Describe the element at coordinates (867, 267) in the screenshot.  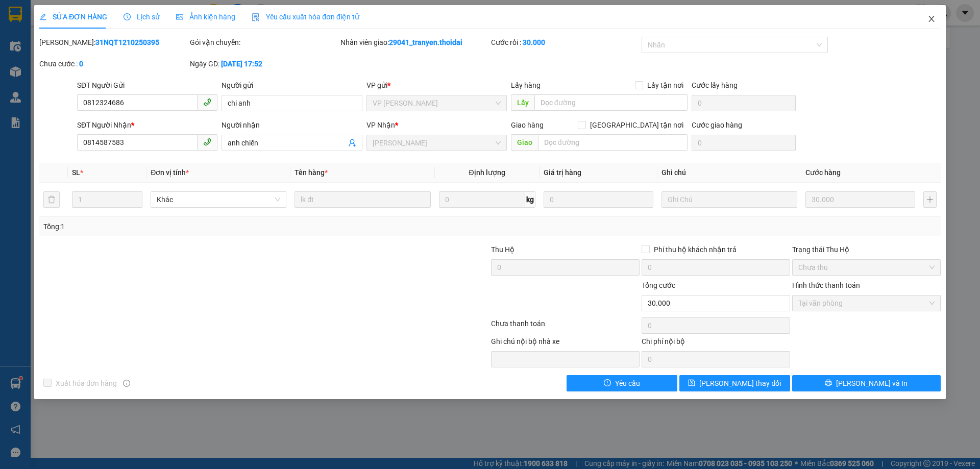
I see `span: Chưa thu` at that location.